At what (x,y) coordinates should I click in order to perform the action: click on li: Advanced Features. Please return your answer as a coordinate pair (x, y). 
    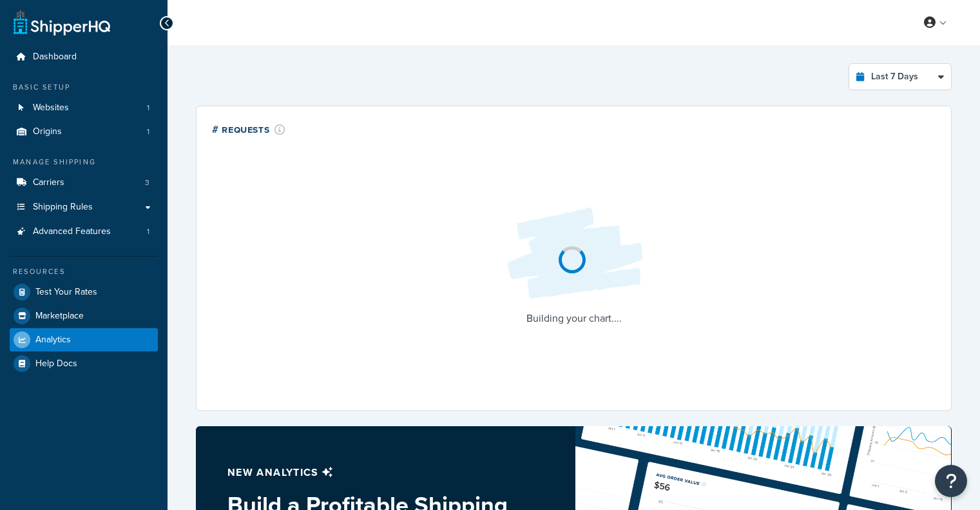
    Looking at the image, I should click on (83, 232).